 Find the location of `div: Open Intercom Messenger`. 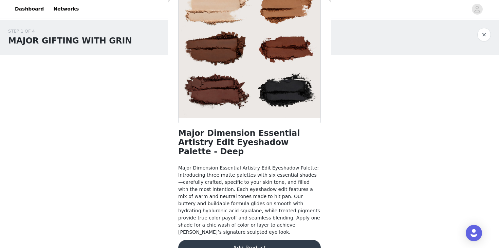

div: Open Intercom Messenger is located at coordinates (474, 233).